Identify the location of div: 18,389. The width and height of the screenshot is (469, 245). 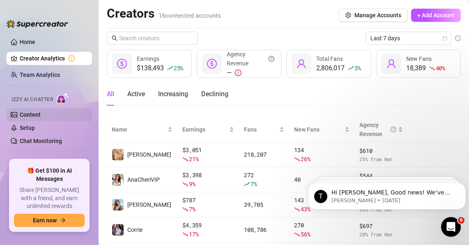
(425, 68).